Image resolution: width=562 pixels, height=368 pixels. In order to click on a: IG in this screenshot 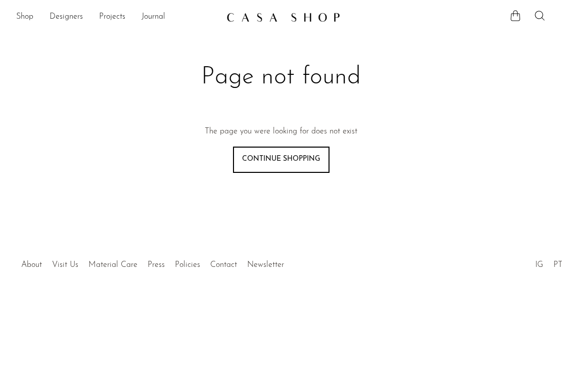, I will do `click(539, 265)`.